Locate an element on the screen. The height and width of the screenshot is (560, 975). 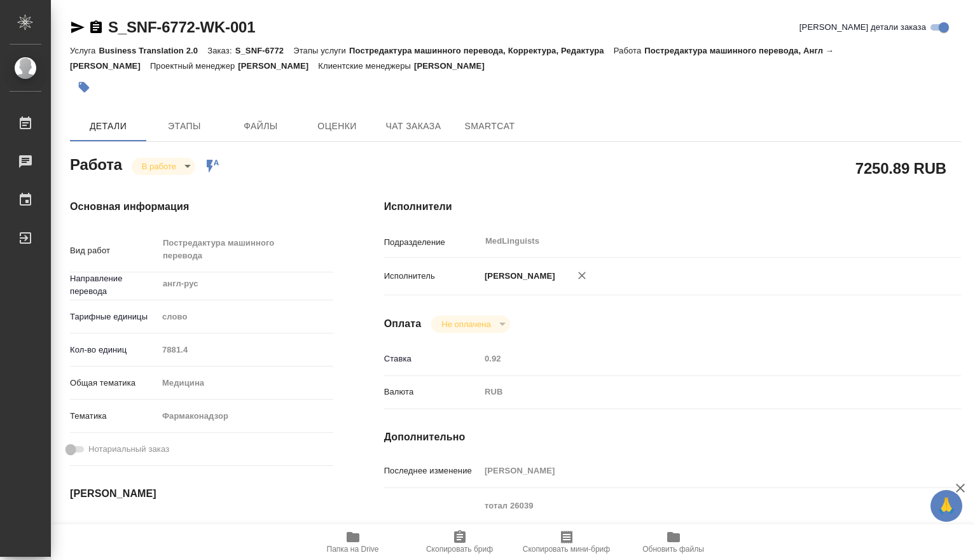
p: Услуга is located at coordinates (84, 50).